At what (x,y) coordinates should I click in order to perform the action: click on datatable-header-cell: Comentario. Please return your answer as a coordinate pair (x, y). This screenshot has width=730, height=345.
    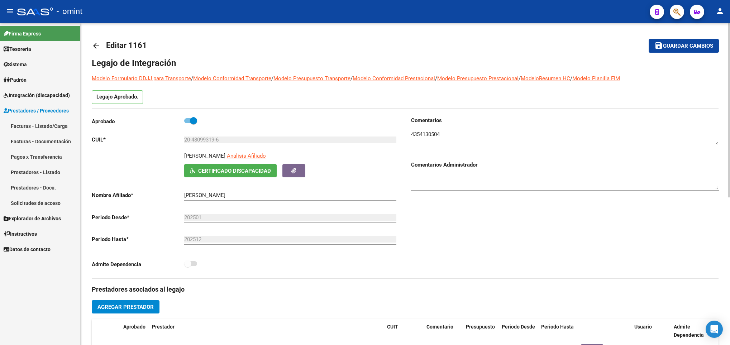
    Looking at the image, I should click on (443, 331).